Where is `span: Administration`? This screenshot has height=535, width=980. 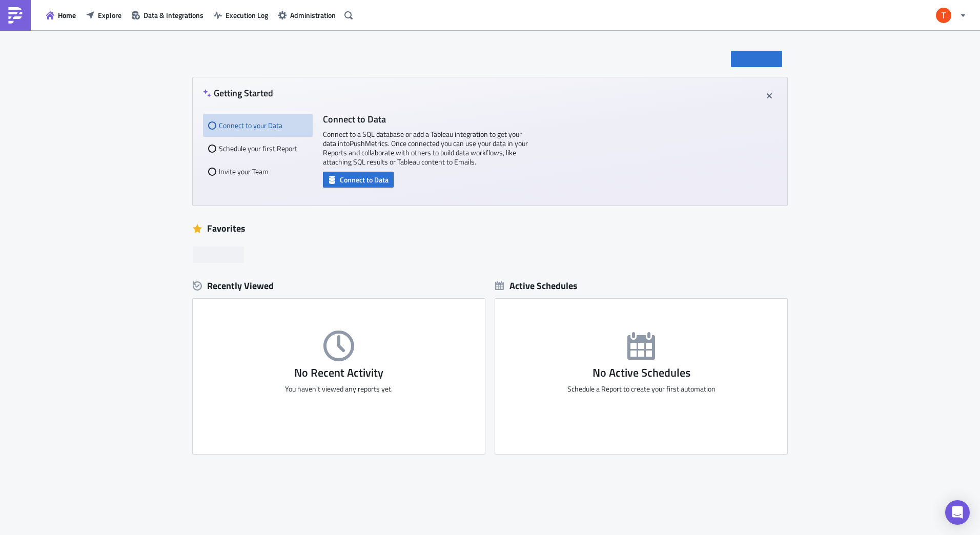 span: Administration is located at coordinates (313, 15).